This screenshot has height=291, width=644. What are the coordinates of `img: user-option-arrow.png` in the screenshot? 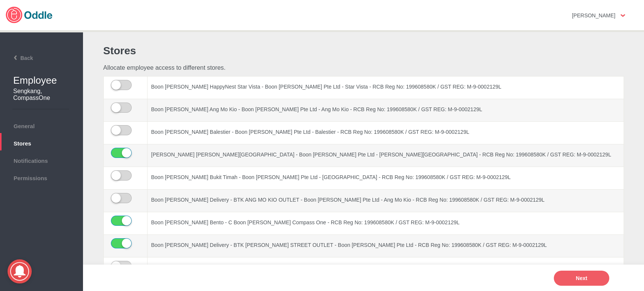 It's located at (623, 15).